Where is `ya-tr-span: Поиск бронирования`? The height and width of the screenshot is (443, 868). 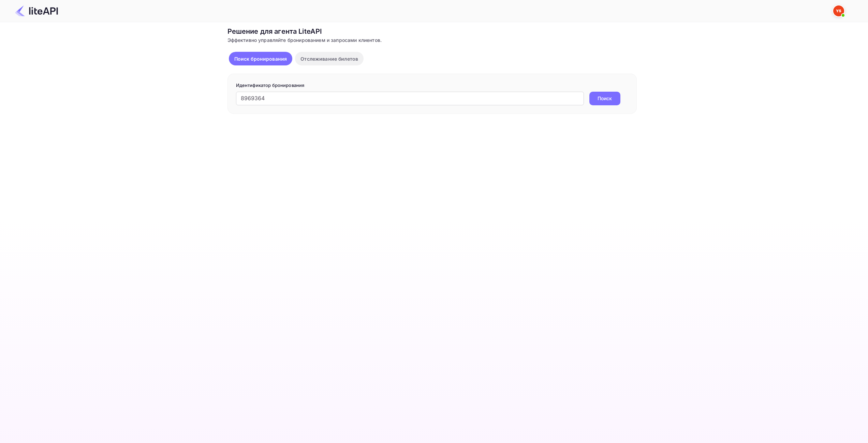
ya-tr-span: Поиск бронирования is located at coordinates (260, 59).